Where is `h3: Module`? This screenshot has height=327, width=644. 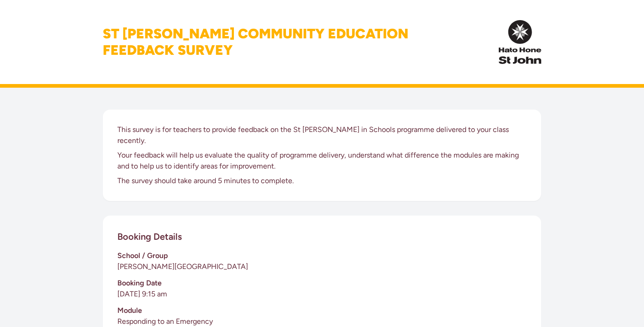
h3: Module is located at coordinates (322, 311).